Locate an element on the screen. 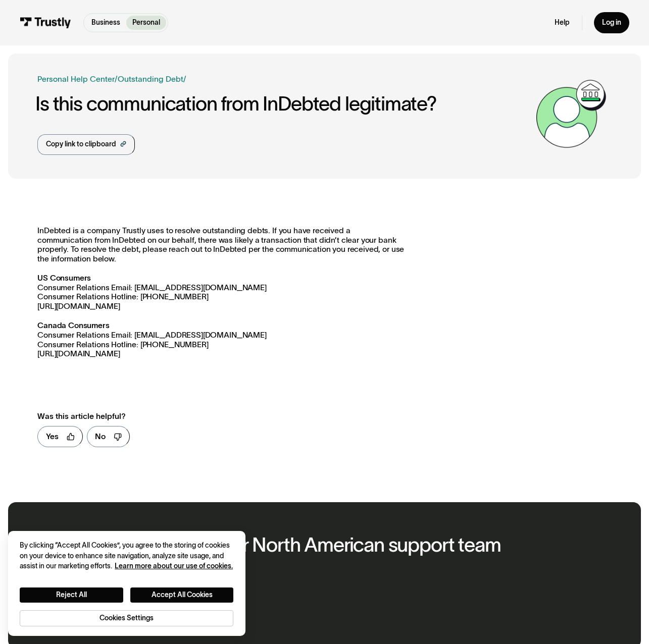  a: No is located at coordinates (109, 436).